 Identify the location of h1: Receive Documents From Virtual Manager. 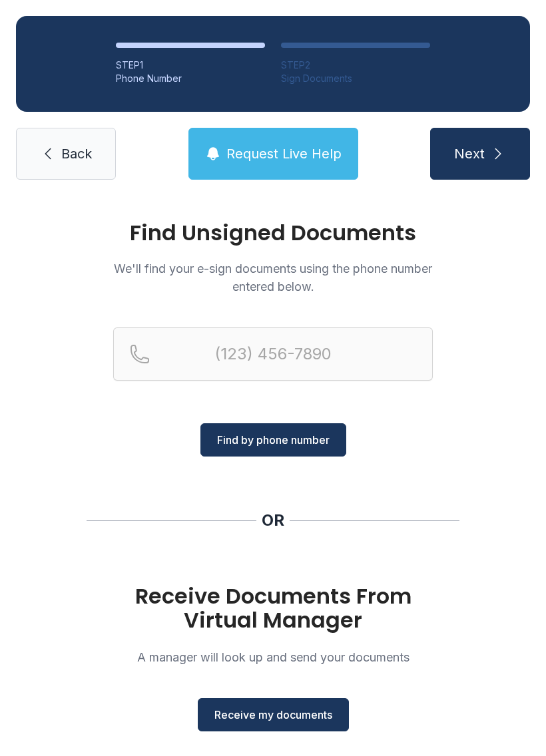
(273, 609).